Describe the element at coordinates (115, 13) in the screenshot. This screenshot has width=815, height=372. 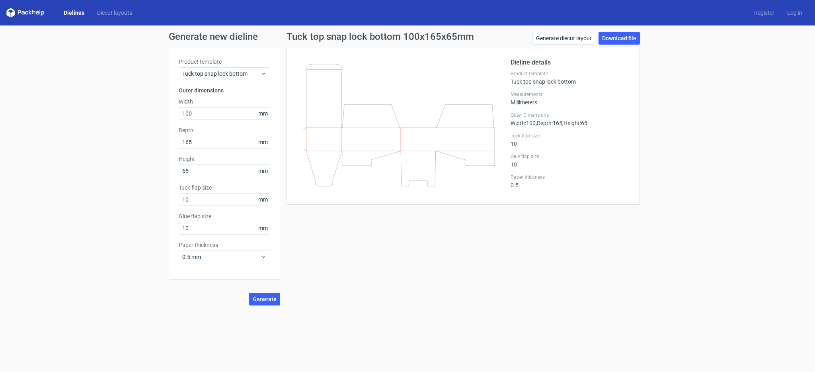
I see `a: Diecut layouts` at that location.